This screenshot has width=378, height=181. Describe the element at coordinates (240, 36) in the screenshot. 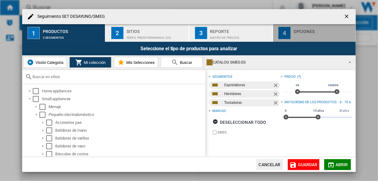

I see `div: Matriz de precios` at that location.